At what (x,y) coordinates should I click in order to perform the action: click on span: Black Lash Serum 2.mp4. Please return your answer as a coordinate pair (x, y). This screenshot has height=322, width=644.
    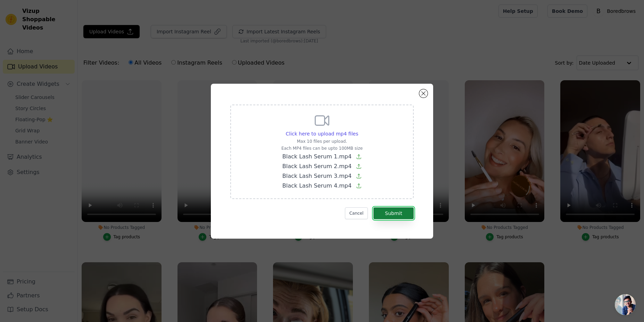
    Looking at the image, I should click on (317, 166).